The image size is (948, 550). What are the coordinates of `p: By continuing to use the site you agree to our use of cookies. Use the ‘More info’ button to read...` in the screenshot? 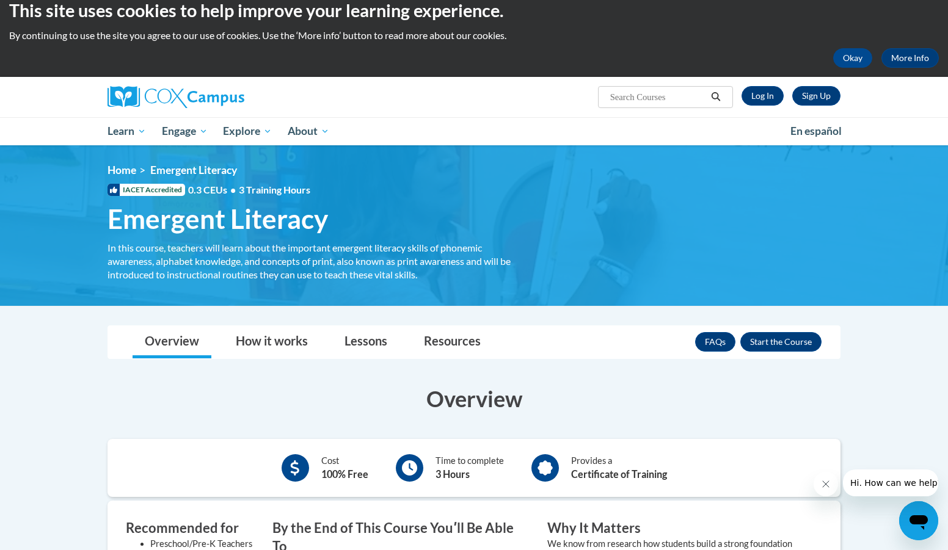 It's located at (474, 35).